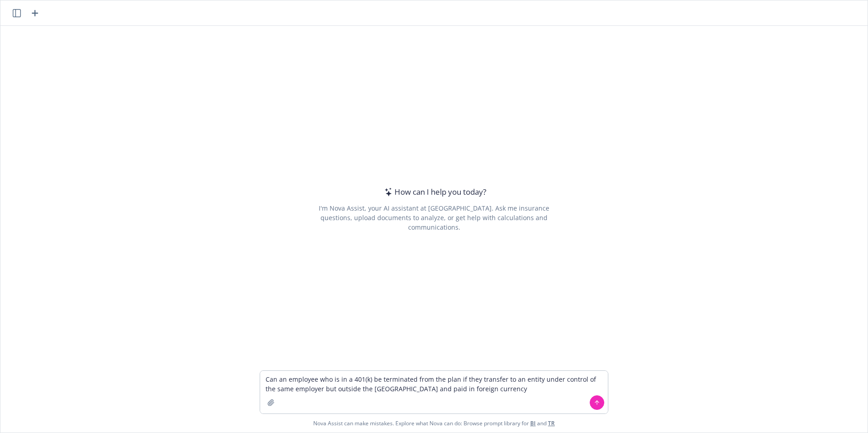 This screenshot has height=433, width=868. I want to click on span: Nova Assist can make mistakes. Explore what Nova can do: Browse prompt library for and, so click(434, 423).